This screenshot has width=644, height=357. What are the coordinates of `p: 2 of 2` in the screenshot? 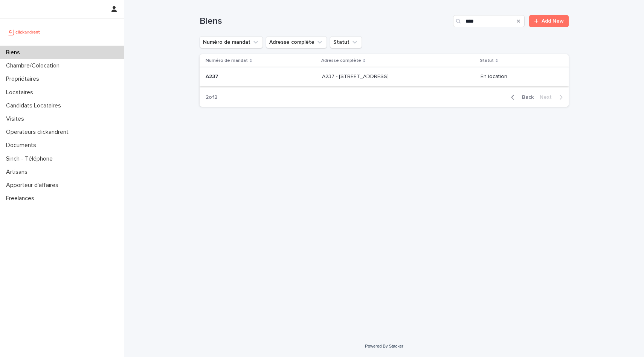 It's located at (211, 97).